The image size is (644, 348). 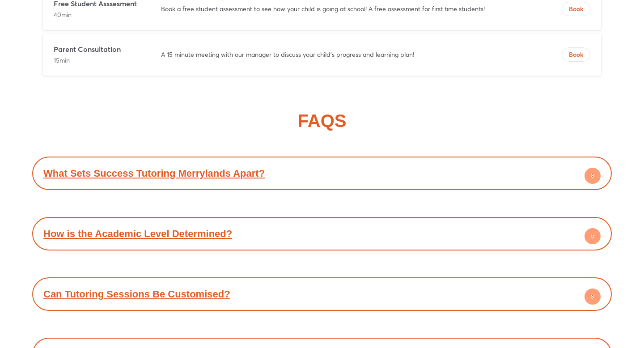 What do you see at coordinates (322, 173) in the screenshot?
I see `div: What Sets Success Tutoring Merrylands Apart?` at bounding box center [322, 173].